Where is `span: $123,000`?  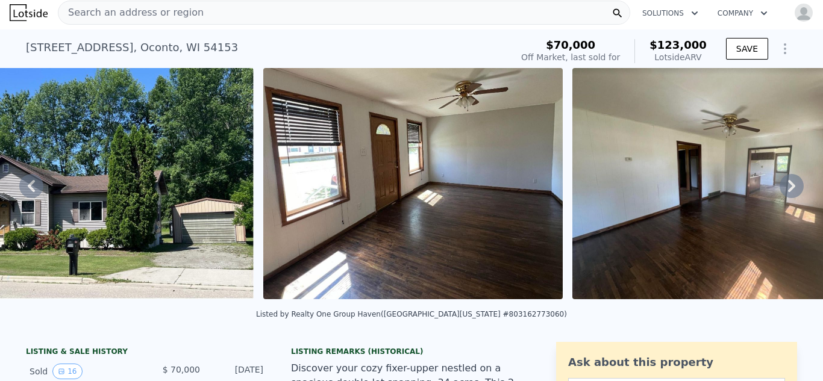
span: $123,000 is located at coordinates (678, 45).